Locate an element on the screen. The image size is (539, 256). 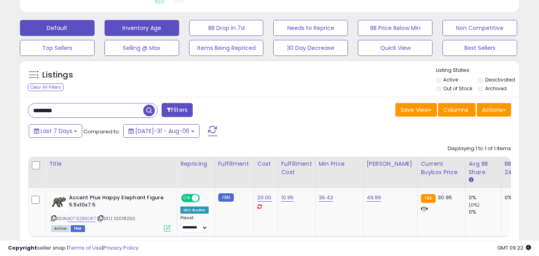
label: Active is located at coordinates (450, 79).